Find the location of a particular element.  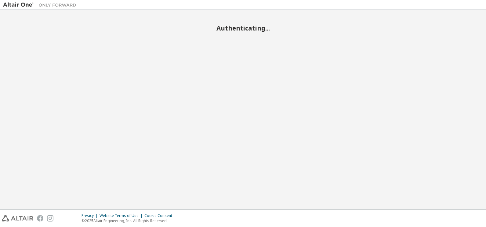

img: altair_logo.svg is located at coordinates (17, 218).